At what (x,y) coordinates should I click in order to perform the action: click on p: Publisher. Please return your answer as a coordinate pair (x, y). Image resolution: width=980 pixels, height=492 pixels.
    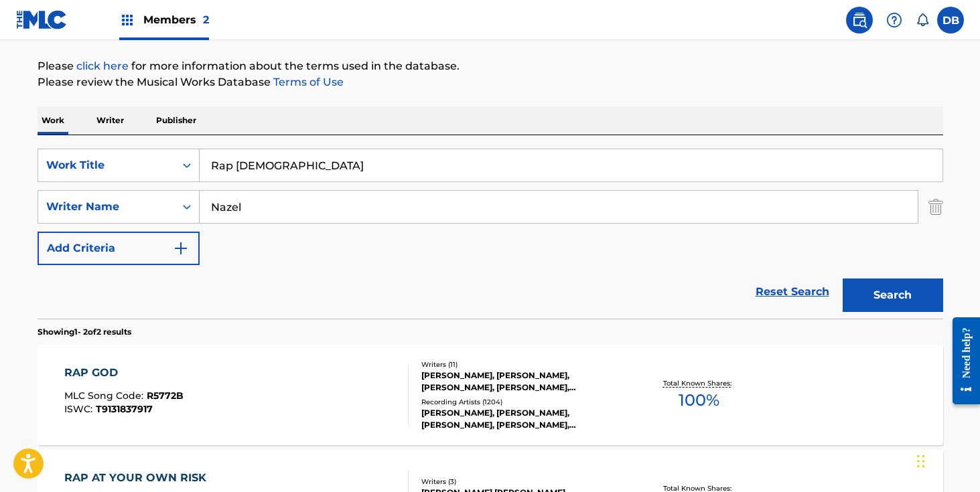
    Looking at the image, I should click on (176, 120).